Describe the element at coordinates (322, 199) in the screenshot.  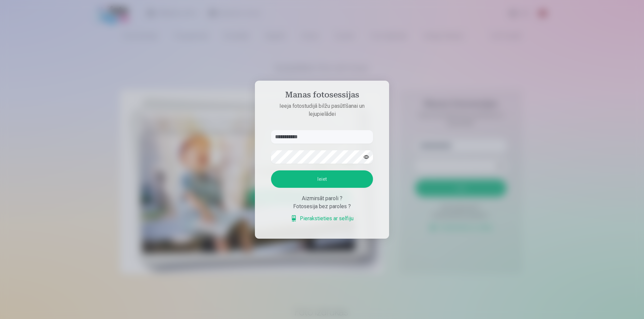
I see `div: Aizmirsāt paroli ?` at that location.